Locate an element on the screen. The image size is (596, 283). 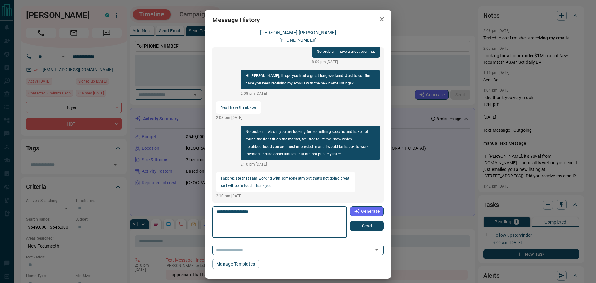
button: Open is located at coordinates (377, 250).